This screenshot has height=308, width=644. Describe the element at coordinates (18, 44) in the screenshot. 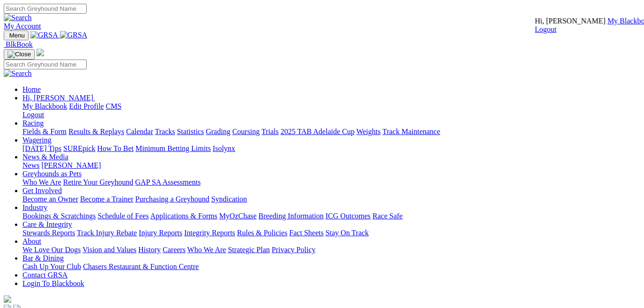

I see `a: BlkBook` at that location.